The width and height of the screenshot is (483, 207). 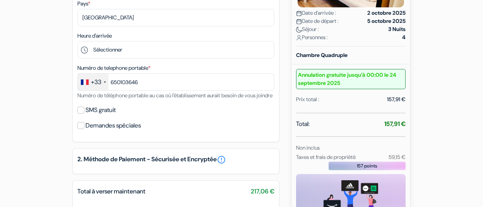 I want to click on h5: 2. Méthode de Paiement - Sécurisée et Encryptée, so click(x=176, y=159).